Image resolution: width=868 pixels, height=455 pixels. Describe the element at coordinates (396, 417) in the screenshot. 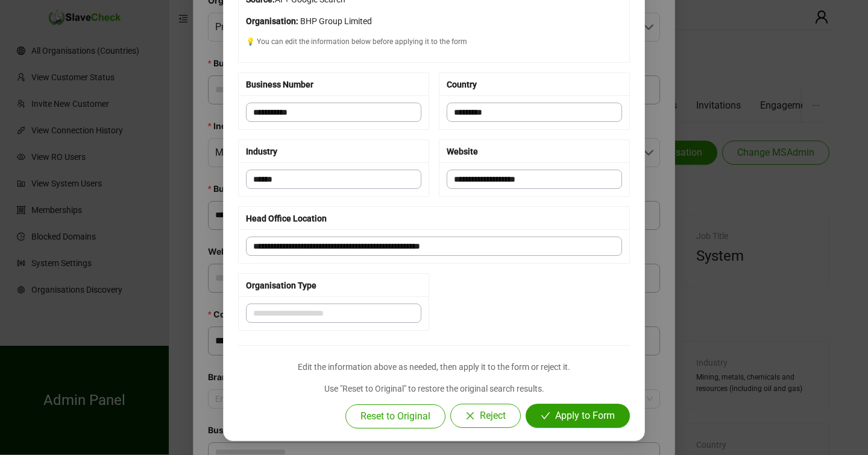

I see `button: Reset to Original` at that location.